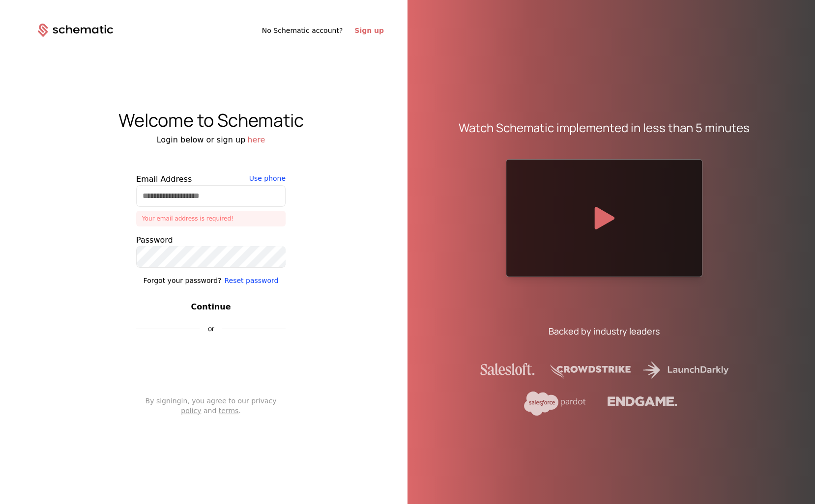 The height and width of the screenshot is (504, 815). I want to click on div: Login below or sign up, so click(211, 140).